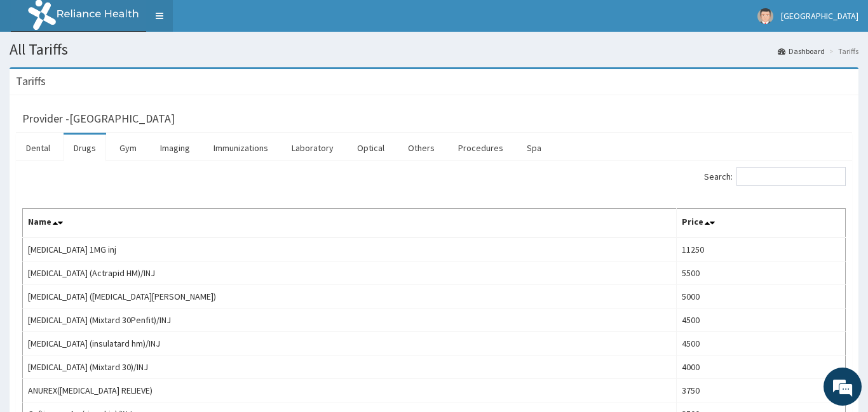 This screenshot has height=412, width=868. What do you see at coordinates (370, 148) in the screenshot?
I see `a: Optical` at bounding box center [370, 148].